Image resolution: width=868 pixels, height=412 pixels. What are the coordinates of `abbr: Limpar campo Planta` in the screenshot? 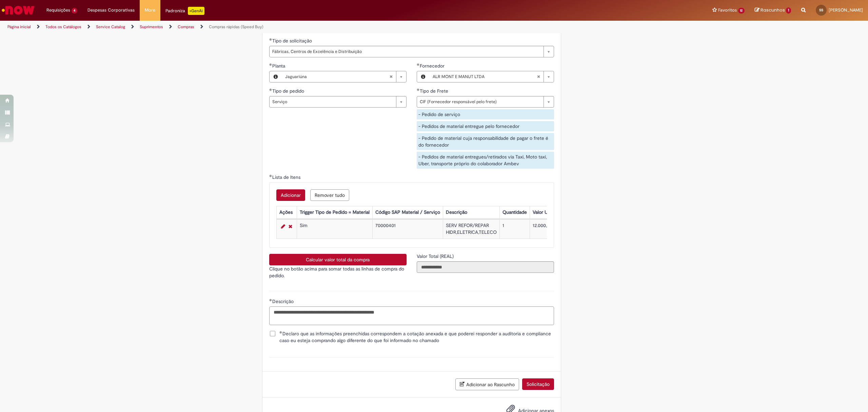 It's located at (391, 77).